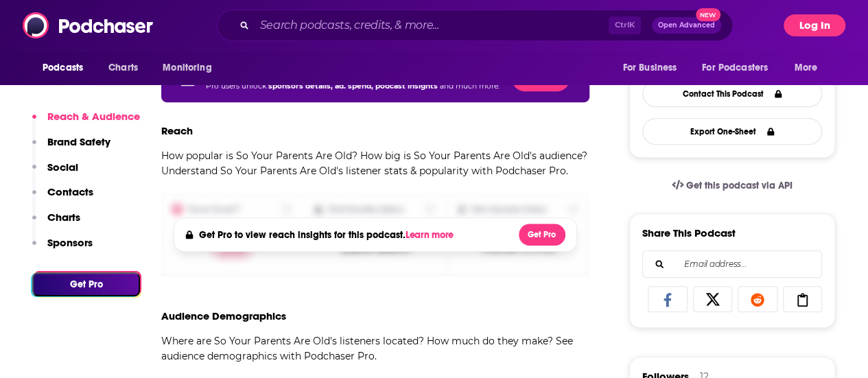  I want to click on button: Charts, so click(56, 223).